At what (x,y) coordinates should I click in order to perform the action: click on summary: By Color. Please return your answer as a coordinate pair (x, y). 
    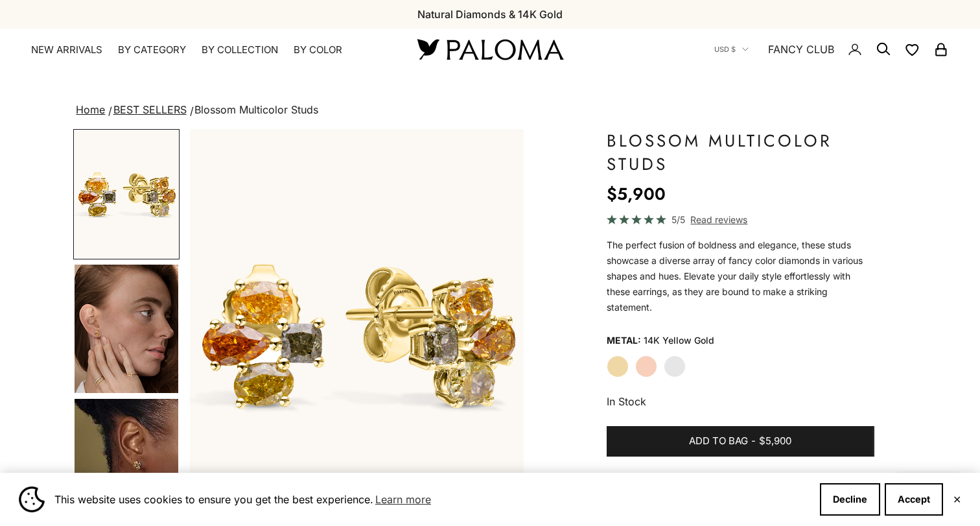
    Looking at the image, I should click on (317, 50).